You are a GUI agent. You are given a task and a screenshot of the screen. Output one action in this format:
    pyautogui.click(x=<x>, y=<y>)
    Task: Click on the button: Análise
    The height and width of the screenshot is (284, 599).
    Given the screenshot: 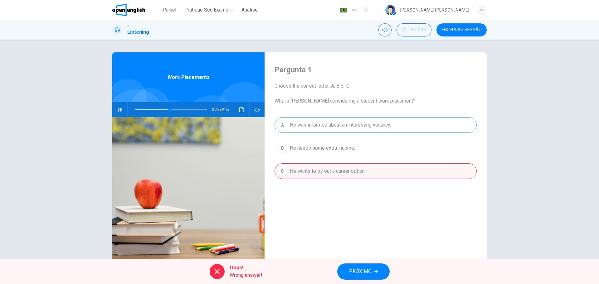 What is the action you would take?
    pyautogui.click(x=250, y=10)
    